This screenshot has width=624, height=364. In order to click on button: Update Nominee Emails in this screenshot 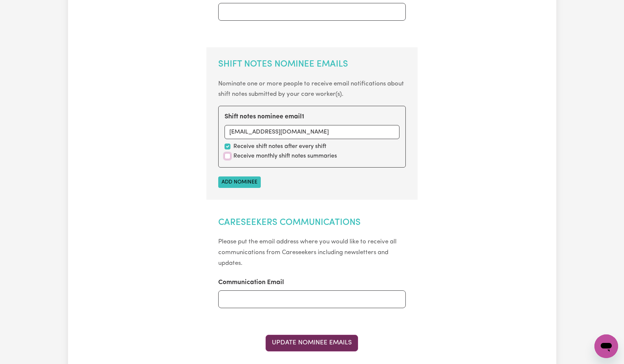, I will do `click(312, 343)`.